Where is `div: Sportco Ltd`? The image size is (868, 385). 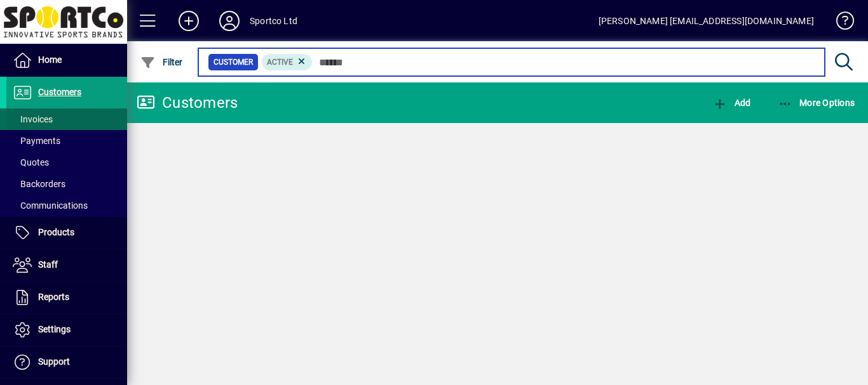
div: Sportco Ltd is located at coordinates (273, 21).